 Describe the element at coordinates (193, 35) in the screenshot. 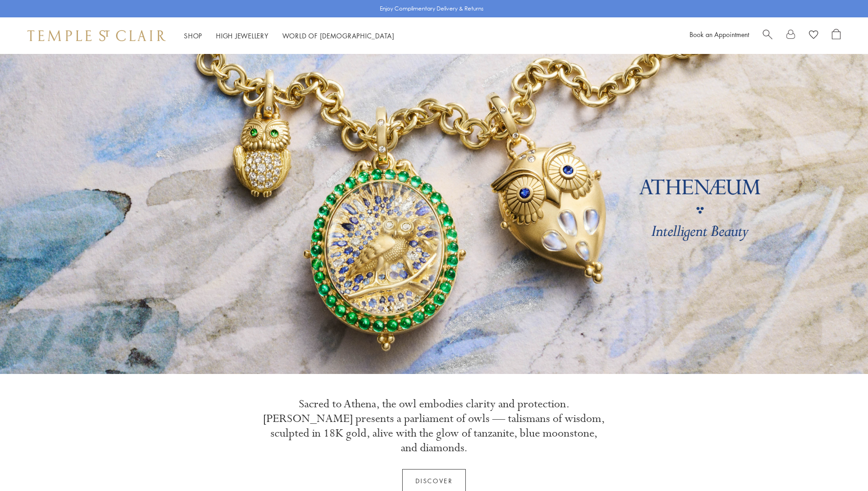

I see `a: ShopShop` at that location.